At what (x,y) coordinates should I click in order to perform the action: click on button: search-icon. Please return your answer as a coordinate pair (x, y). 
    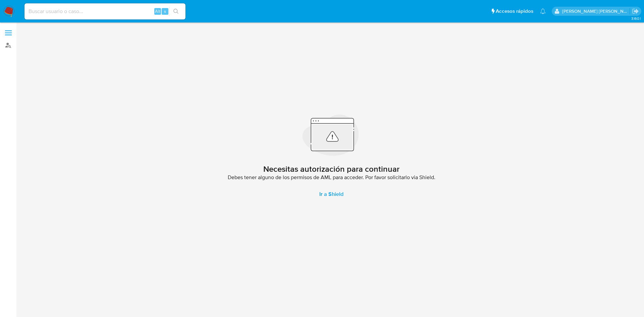
    Looking at the image, I should click on (176, 11).